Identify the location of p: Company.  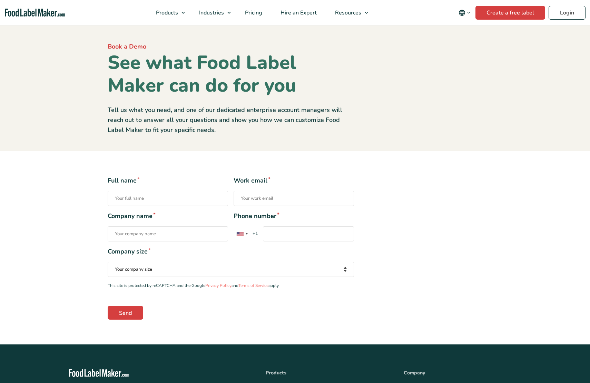
(462, 373).